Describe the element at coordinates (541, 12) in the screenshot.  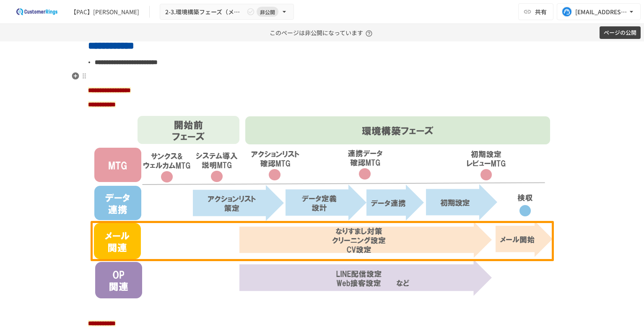
I see `span: 共有` at that location.